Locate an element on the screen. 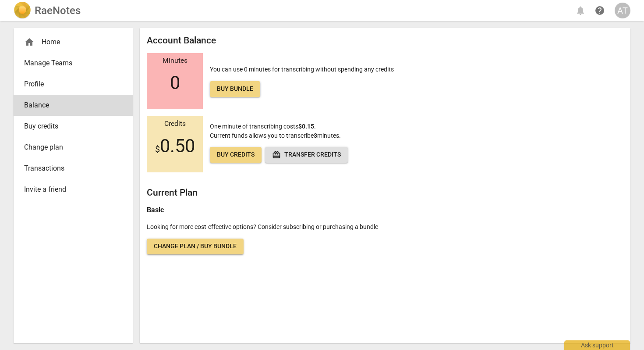  p: You can use 0 minutes for transcribing without spending any credits is located at coordinates (302, 81).